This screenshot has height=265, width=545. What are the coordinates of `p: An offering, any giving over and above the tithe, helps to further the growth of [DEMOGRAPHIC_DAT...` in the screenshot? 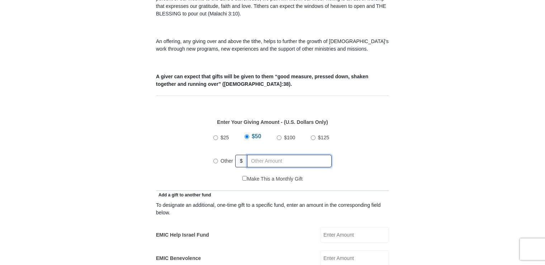 It's located at (273, 45).